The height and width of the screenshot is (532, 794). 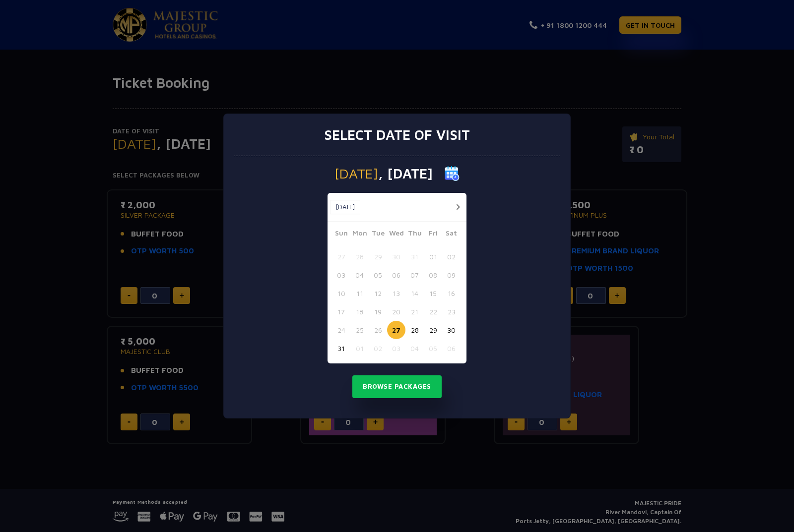 I want to click on button: 10, so click(x=341, y=293).